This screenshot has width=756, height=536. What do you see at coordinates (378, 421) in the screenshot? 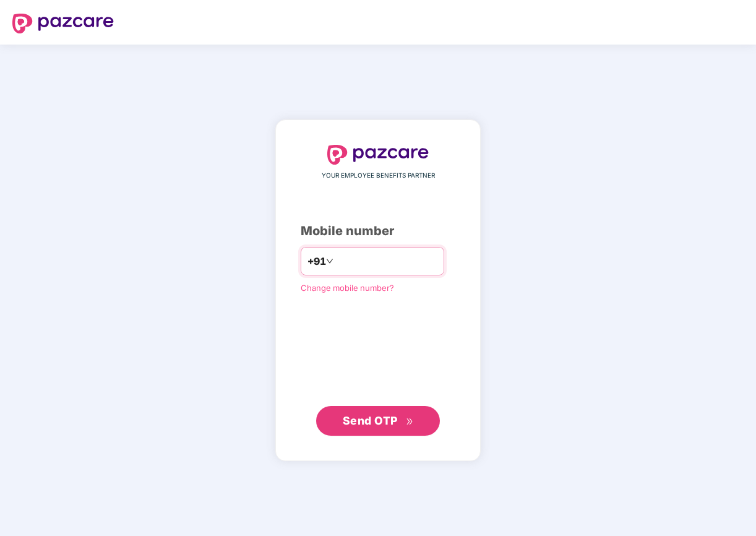
I see `button: Send OTPdouble-right` at bounding box center [378, 421].